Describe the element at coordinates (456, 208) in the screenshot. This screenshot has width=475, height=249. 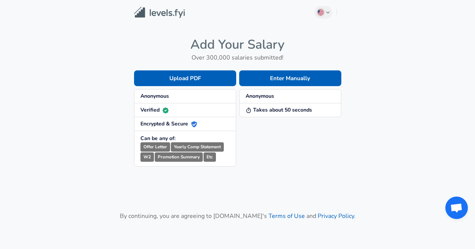
I see `div: Open chat` at that location.